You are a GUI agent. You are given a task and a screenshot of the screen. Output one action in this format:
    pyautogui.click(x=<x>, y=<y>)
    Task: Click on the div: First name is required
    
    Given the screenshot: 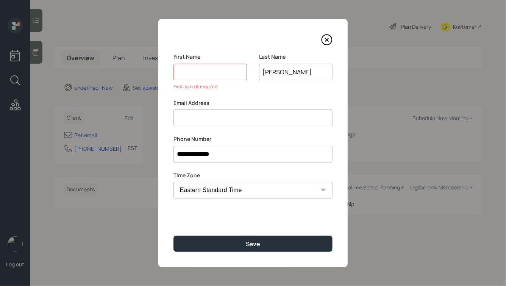 What is the action you would take?
    pyautogui.click(x=210, y=87)
    